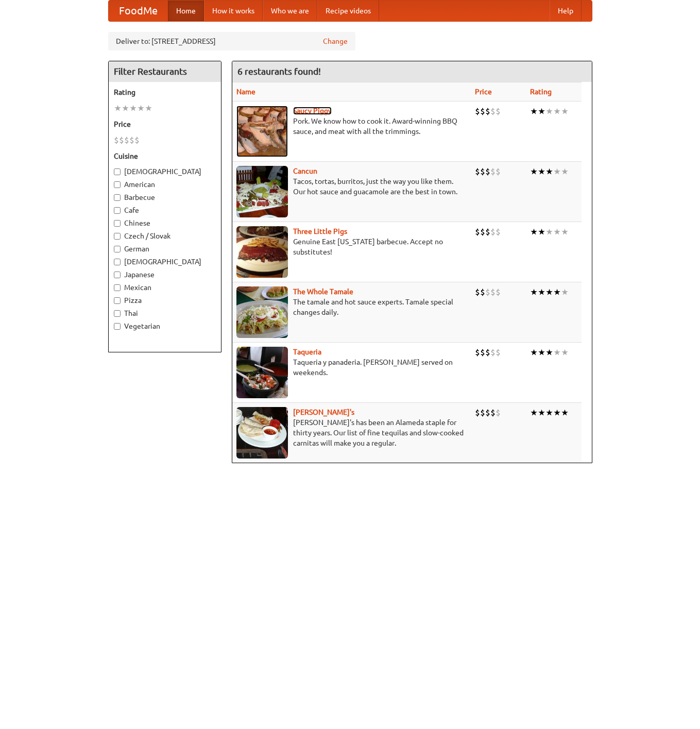  What do you see at coordinates (186, 11) in the screenshot?
I see `a: Home` at bounding box center [186, 11].